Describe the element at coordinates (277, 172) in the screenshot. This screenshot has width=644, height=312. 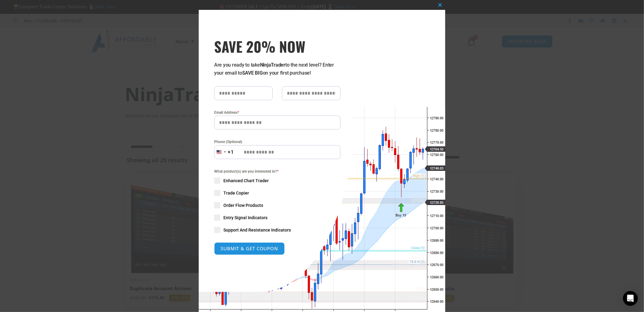
I see `span: What product(s) are you interested in?` at that location.